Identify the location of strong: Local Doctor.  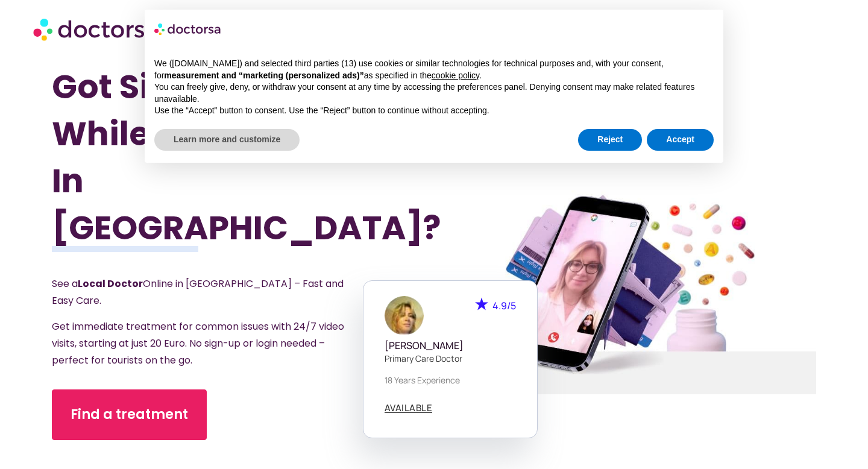
(110, 283).